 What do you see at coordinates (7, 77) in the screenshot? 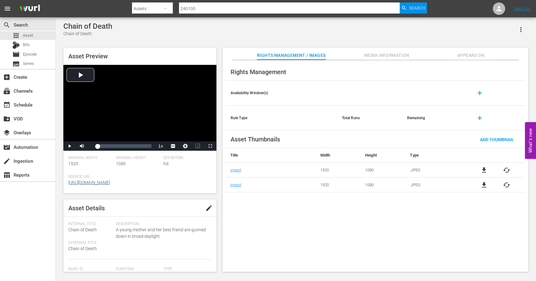
I see `span: Create` at bounding box center [7, 77].